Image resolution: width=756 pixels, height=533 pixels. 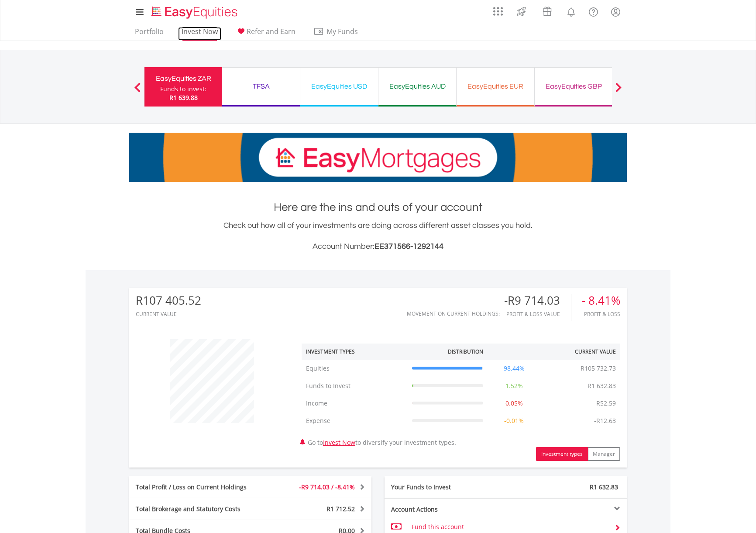 I want to click on div: - 8.41%, so click(x=601, y=300).